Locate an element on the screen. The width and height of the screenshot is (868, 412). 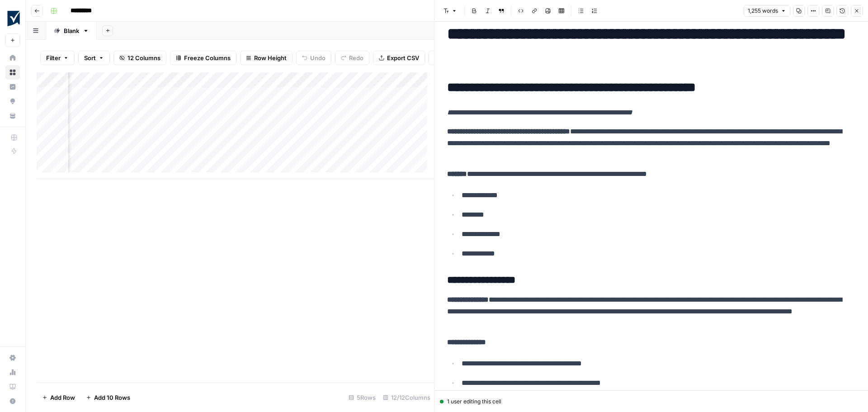
button: Add Row is located at coordinates (58, 398).